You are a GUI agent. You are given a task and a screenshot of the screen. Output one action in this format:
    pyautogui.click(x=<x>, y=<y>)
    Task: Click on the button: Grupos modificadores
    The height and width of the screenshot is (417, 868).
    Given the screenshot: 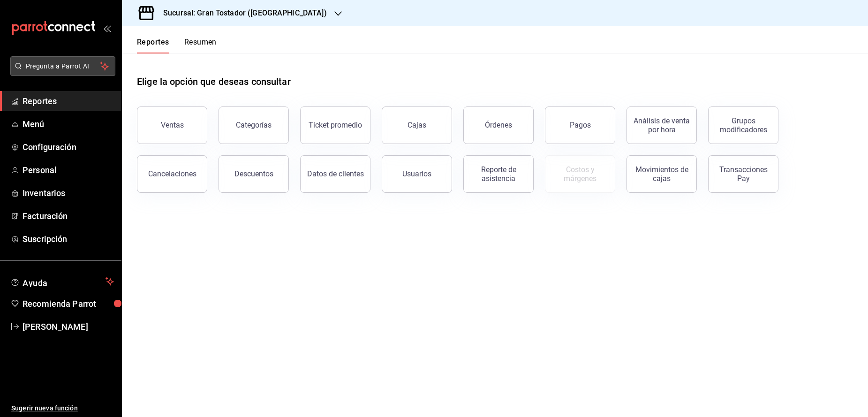 What is the action you would take?
    pyautogui.click(x=743, y=126)
    